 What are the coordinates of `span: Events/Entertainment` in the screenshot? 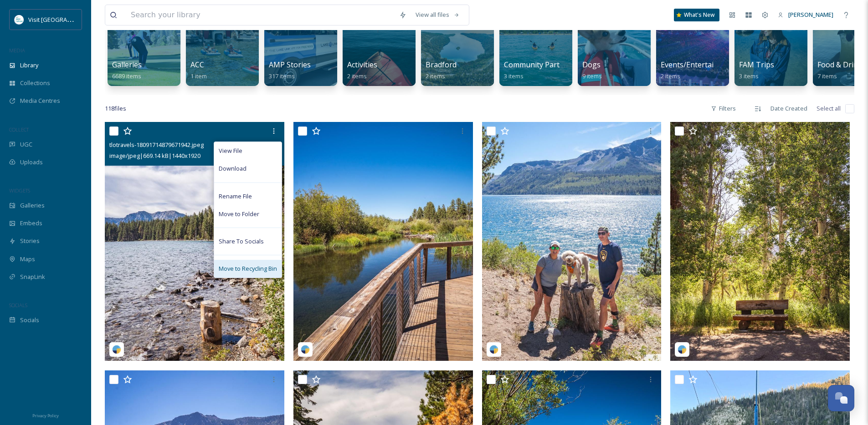 It's located at (698, 65).